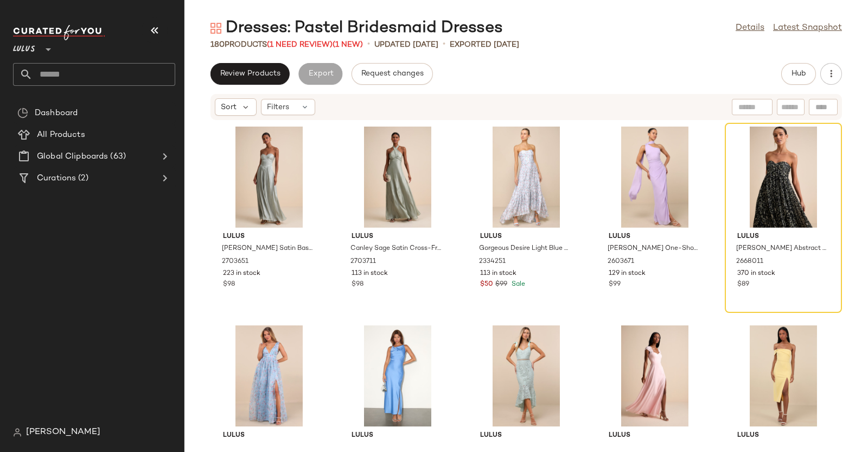 This screenshot has width=868, height=452. I want to click on span: Filters, so click(278, 107).